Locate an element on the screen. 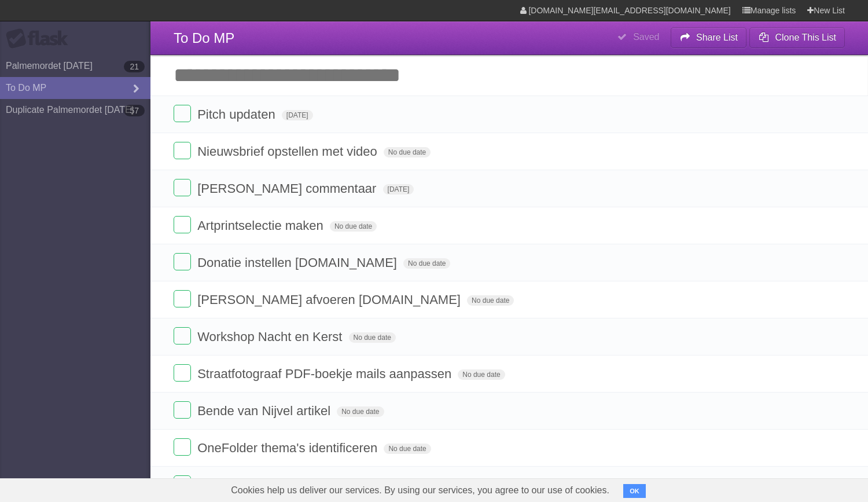 The width and height of the screenshot is (868, 502). div: Flask is located at coordinates (40, 39).